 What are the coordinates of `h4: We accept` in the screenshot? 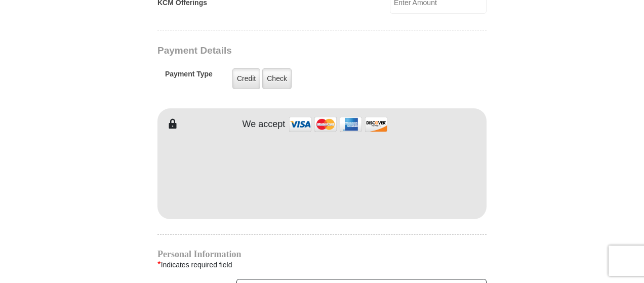 It's located at (264, 125).